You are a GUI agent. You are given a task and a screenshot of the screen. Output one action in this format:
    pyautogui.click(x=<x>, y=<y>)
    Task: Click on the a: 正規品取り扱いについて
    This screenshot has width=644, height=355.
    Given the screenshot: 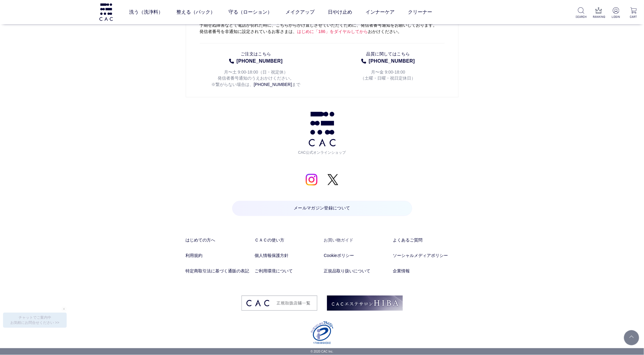 What is the action you would take?
    pyautogui.click(x=356, y=271)
    